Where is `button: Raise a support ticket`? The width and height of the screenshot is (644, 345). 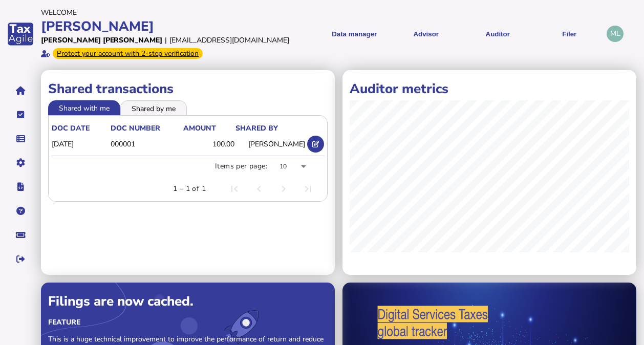
button: Raise a support ticket is located at coordinates (21, 235).